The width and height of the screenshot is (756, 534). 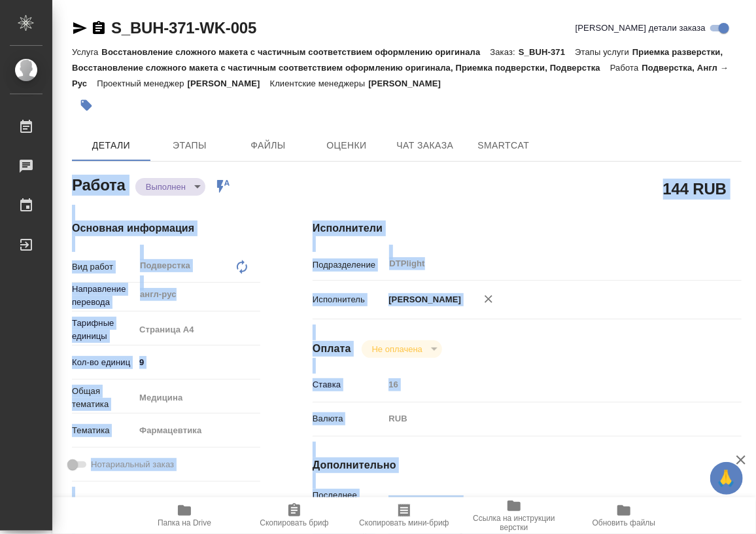 What do you see at coordinates (527, 228) in the screenshot?
I see `h4: Исполнители` at bounding box center [527, 228].